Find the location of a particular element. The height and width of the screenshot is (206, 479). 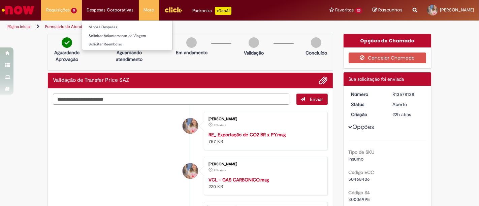

dt: Status is located at coordinates (367, 104).